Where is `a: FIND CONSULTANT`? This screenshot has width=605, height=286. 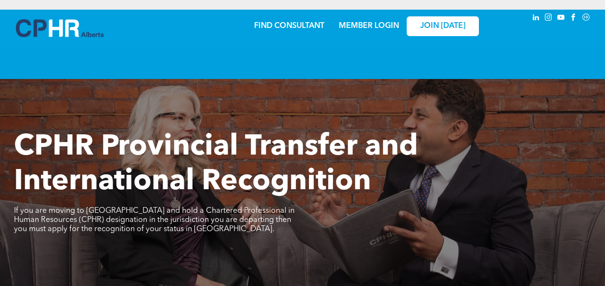
a: FIND CONSULTANT is located at coordinates (289, 26).